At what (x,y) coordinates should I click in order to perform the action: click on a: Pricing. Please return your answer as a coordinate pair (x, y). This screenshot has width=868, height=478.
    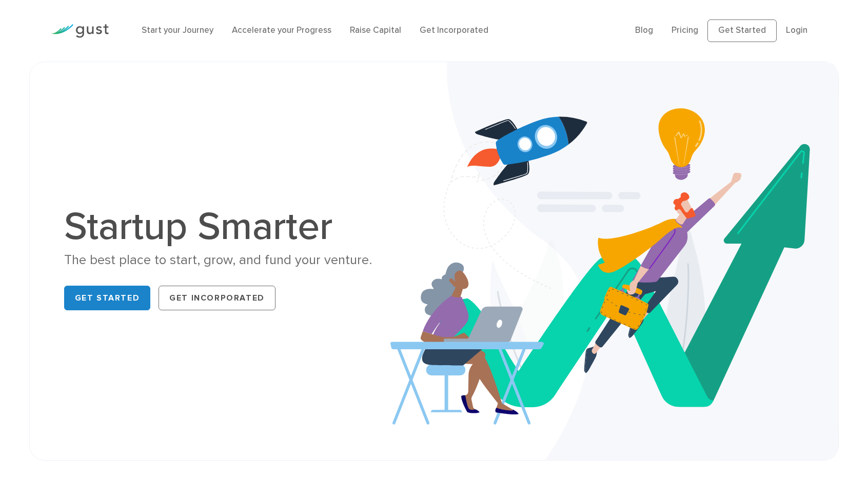
    Looking at the image, I should click on (685, 30).